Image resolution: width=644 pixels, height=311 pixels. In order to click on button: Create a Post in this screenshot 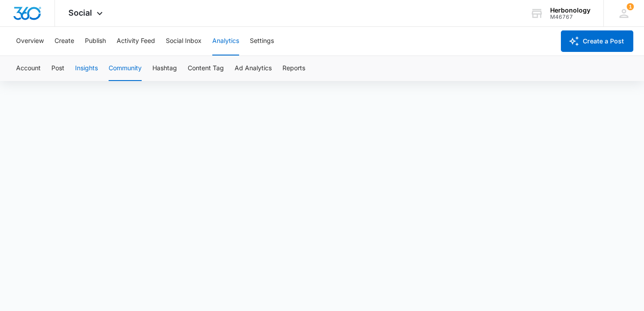, I will do `click(597, 41)`.